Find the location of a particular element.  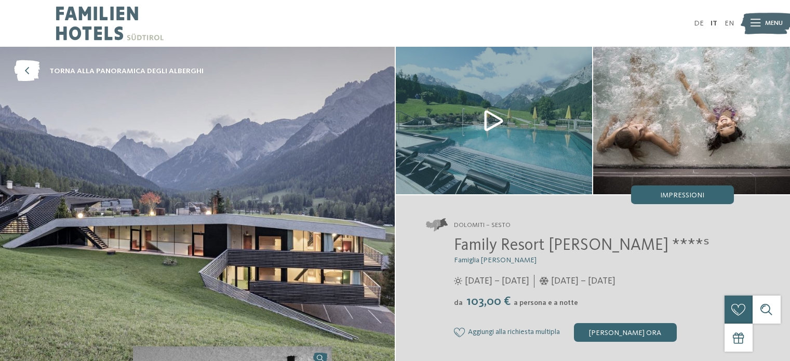

span: da is located at coordinates (458, 303).